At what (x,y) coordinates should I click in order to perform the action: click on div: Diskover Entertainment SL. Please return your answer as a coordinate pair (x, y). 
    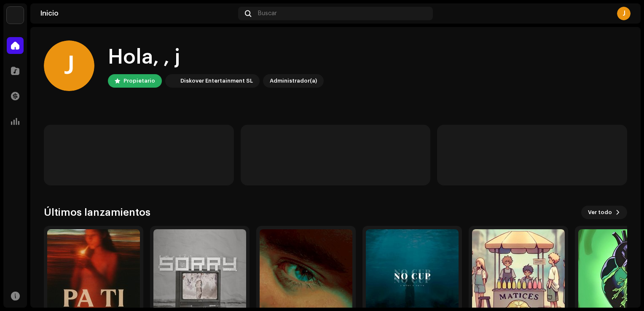
    Looking at the image, I should click on (216, 81).